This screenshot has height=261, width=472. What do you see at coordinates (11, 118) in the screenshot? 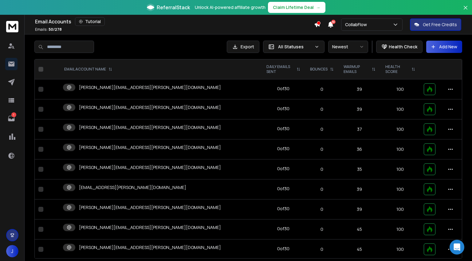
I see `a: 1` at bounding box center [11, 118].